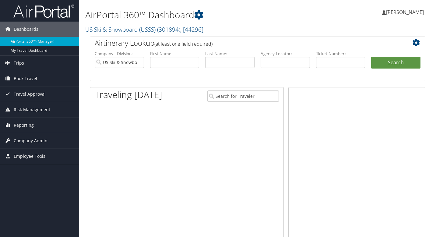  Describe the element at coordinates (26, 29) in the screenshot. I see `span: Dashboards` at that location.